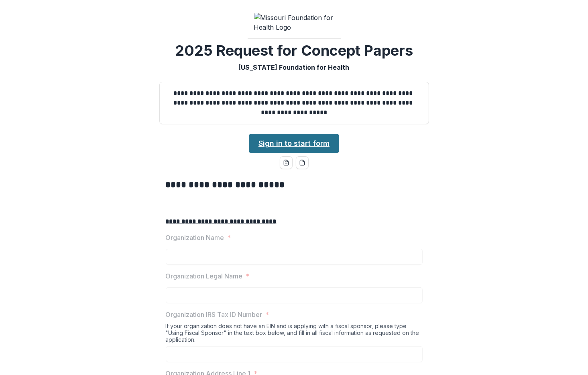 The height and width of the screenshot is (375, 588). I want to click on p: Organization Legal Name, so click(204, 277).